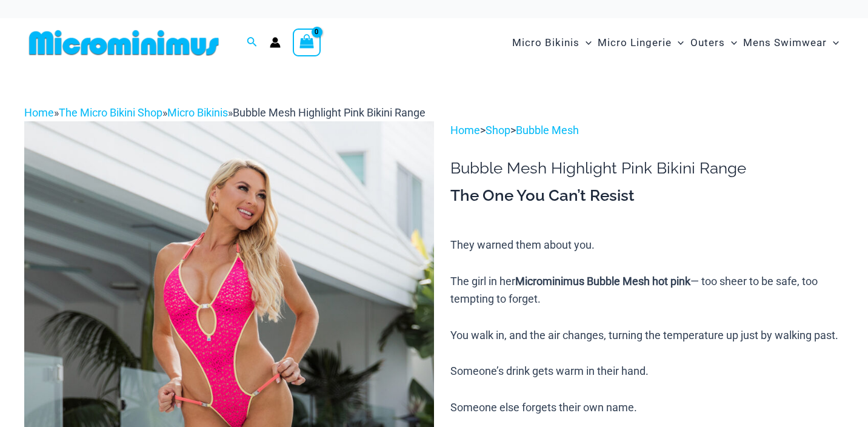  Describe the element at coordinates (498, 130) in the screenshot. I see `a: Shop` at that location.